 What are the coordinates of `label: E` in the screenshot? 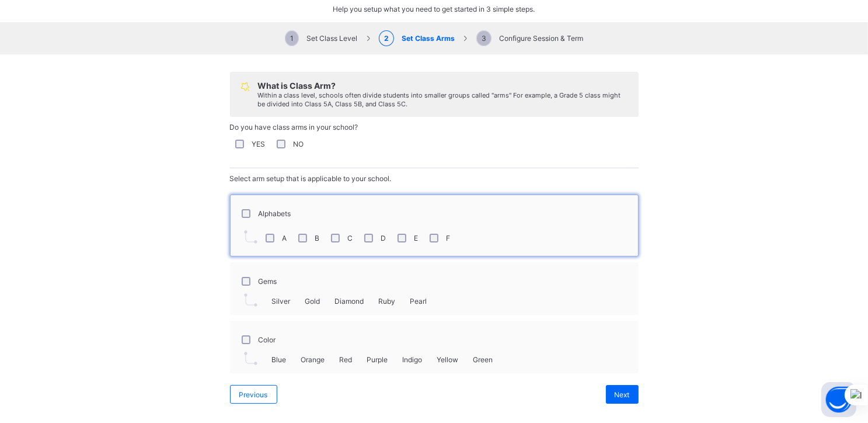 It's located at (416, 238).